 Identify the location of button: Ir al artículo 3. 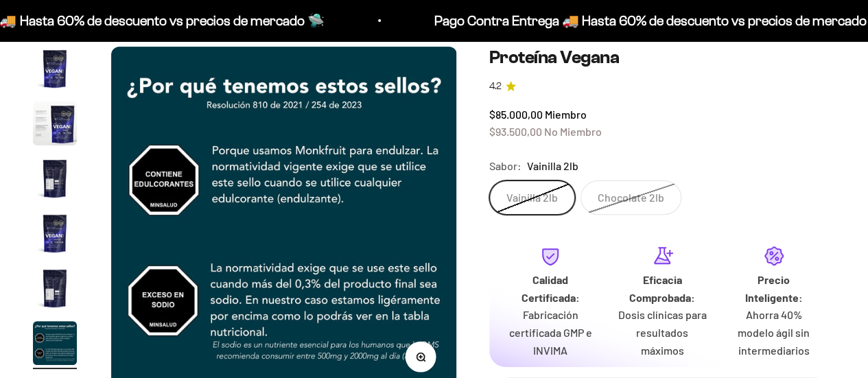
(55, 180).